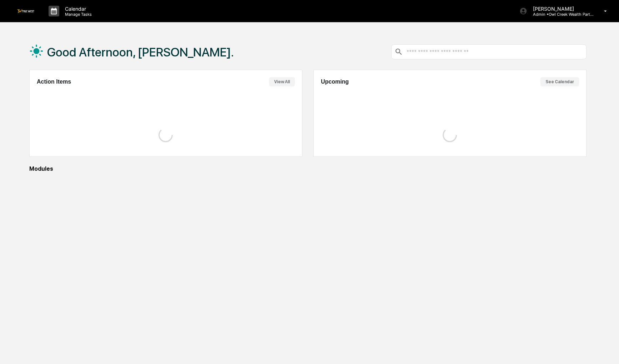 This screenshot has width=619, height=364. I want to click on button: See Calendar, so click(560, 82).